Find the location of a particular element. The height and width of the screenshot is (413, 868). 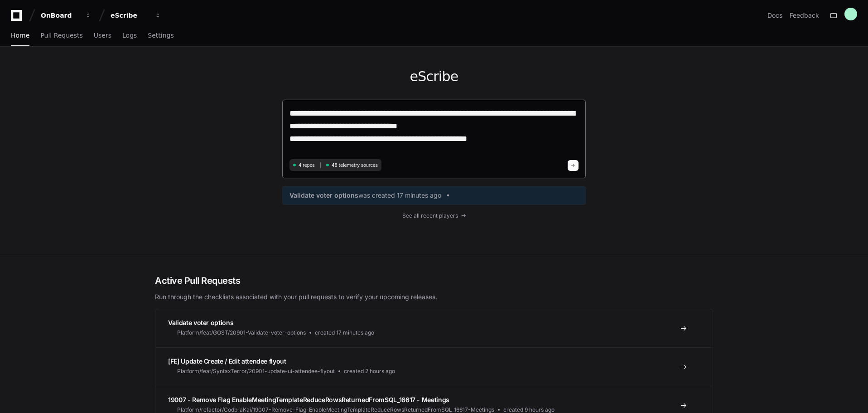

span: 4 repos is located at coordinates (307, 165).